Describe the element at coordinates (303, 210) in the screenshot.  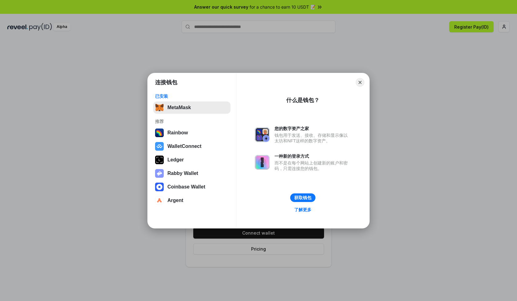
I see `div: 了解更多` at that location.